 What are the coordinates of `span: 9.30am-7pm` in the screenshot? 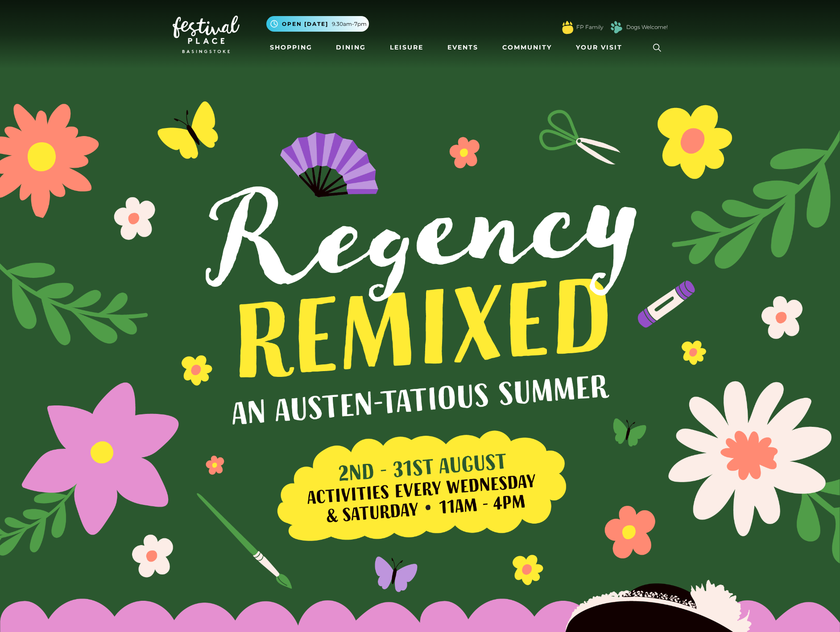 It's located at (349, 24).